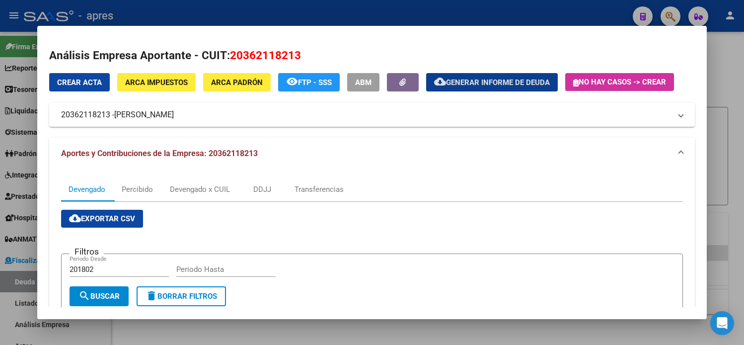 The image size is (744, 345). What do you see at coordinates (156, 82) in the screenshot?
I see `span: ARCA Impuestos` at bounding box center [156, 82].